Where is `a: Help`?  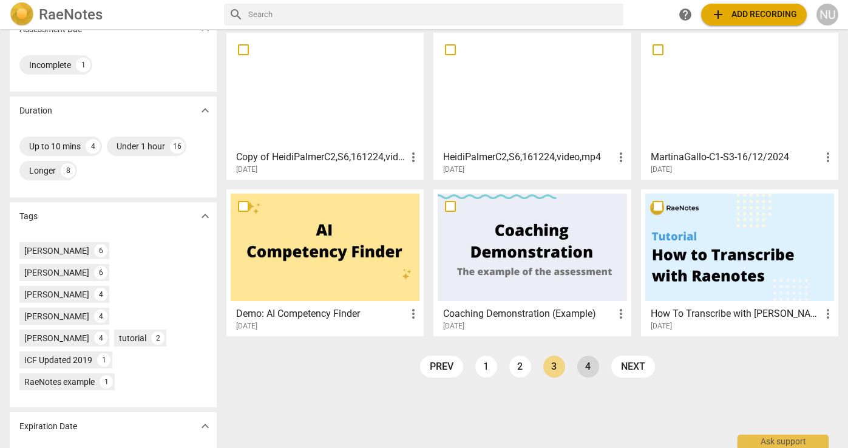 a: Help is located at coordinates (685, 15).